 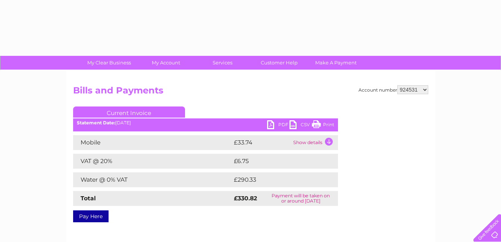 What do you see at coordinates (91, 217) in the screenshot?
I see `a: Pay Here` at bounding box center [91, 217].